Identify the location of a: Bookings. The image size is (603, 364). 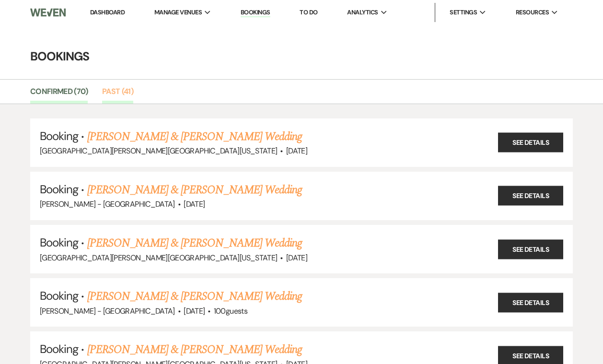
(256, 13).